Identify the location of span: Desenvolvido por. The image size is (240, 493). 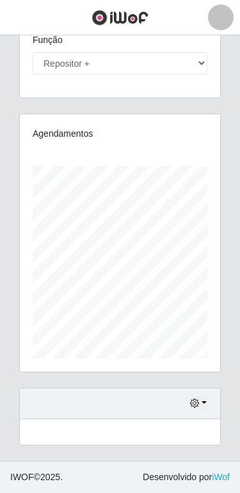
(187, 476).